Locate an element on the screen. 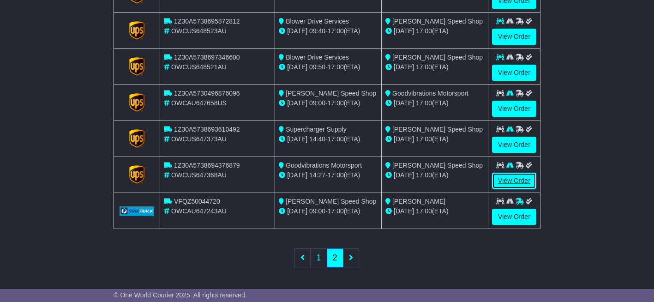  span: OWCUS648523AU is located at coordinates (199, 31).